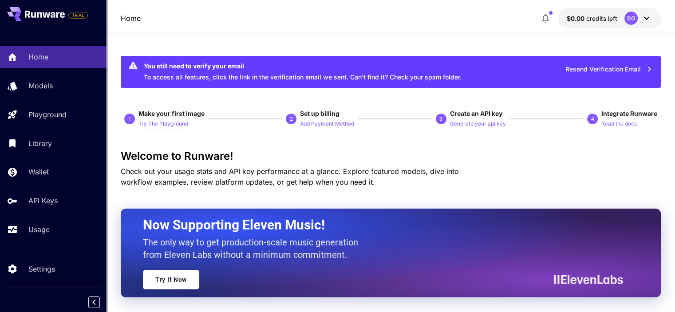 The width and height of the screenshot is (675, 312). What do you see at coordinates (592, 119) in the screenshot?
I see `p: 4` at bounding box center [592, 119].